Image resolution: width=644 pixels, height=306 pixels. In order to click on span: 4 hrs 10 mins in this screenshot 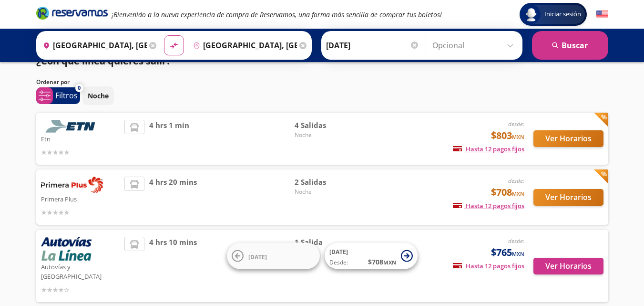, I will do `click(173, 266)`.